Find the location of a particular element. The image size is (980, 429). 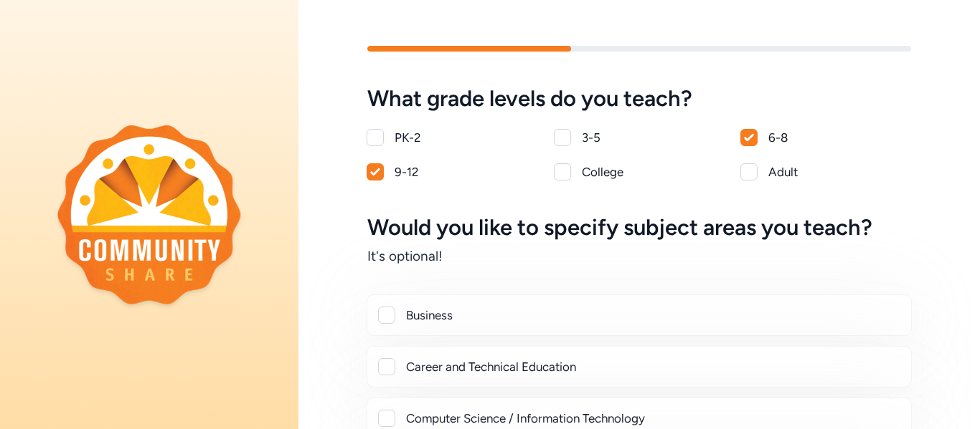

div: Career and Technical Education is located at coordinates (653, 367).